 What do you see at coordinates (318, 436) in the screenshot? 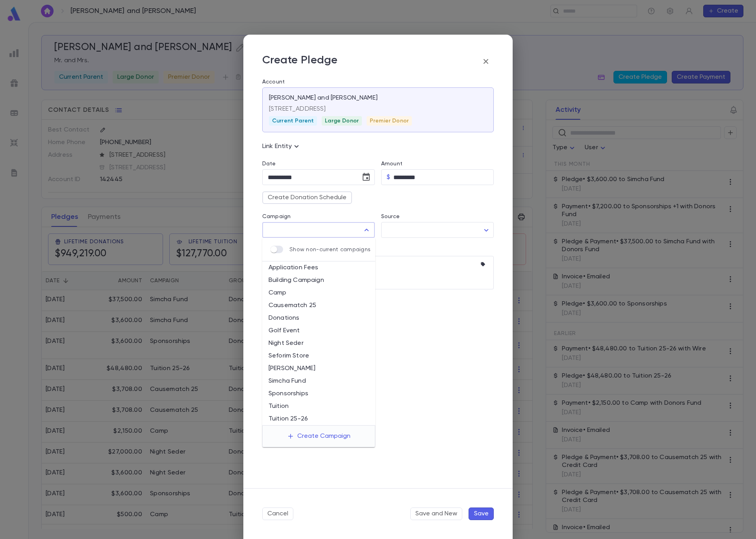
I see `button: Create Campaign` at bounding box center [318, 436].